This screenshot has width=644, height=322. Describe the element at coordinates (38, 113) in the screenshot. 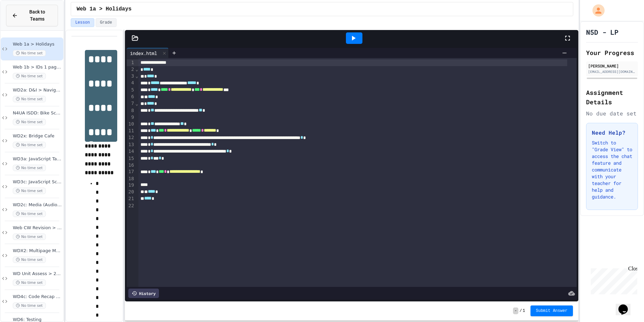

I see `span: N4UA ISDD: Bike Scotland` at that location.